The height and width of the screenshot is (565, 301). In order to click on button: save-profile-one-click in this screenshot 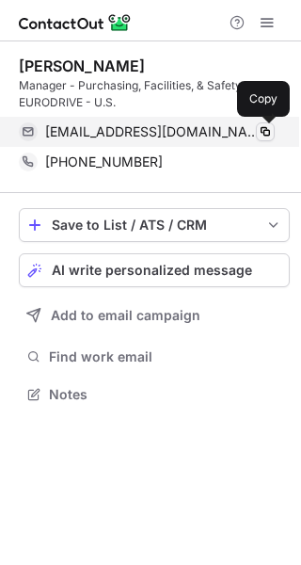, I will do `click(154, 225)`.